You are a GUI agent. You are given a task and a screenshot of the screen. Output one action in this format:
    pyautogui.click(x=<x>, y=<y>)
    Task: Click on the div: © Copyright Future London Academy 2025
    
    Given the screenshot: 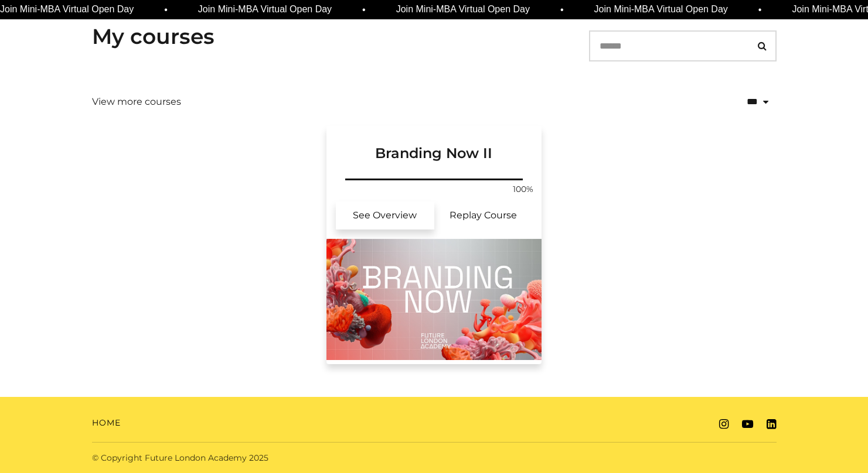 What is the action you would take?
    pyautogui.click(x=258, y=458)
    